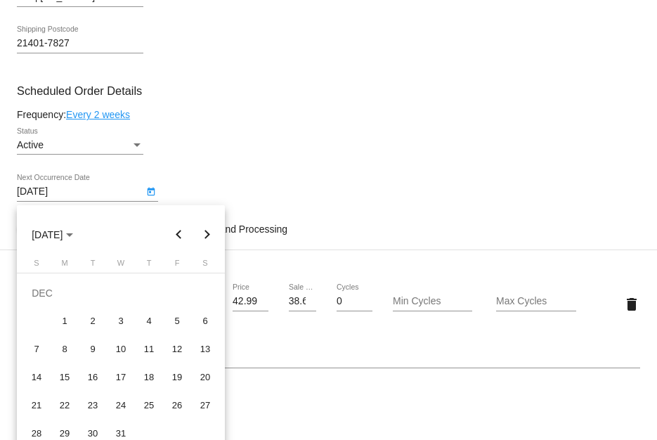 The height and width of the screenshot is (440, 657). What do you see at coordinates (149, 405) in the screenshot?
I see `td: December 25, 2025` at bounding box center [149, 405].